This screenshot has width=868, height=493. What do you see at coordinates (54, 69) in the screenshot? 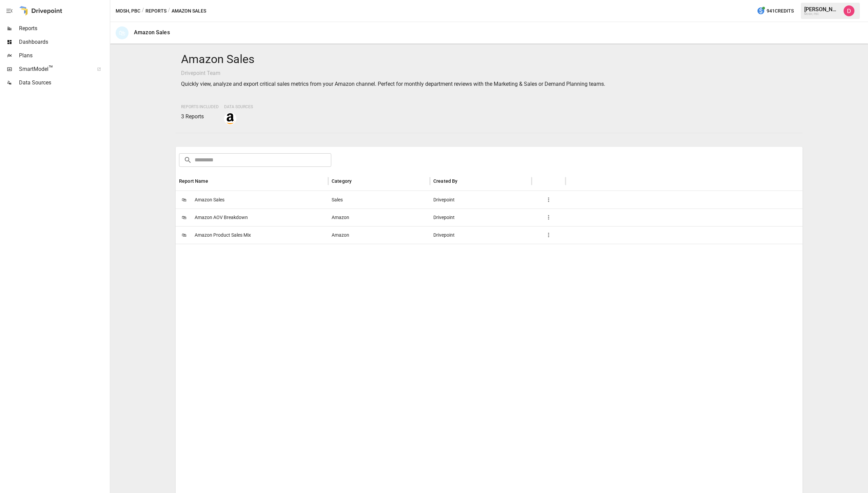
I see `span: SmartModel` at bounding box center [54, 69].